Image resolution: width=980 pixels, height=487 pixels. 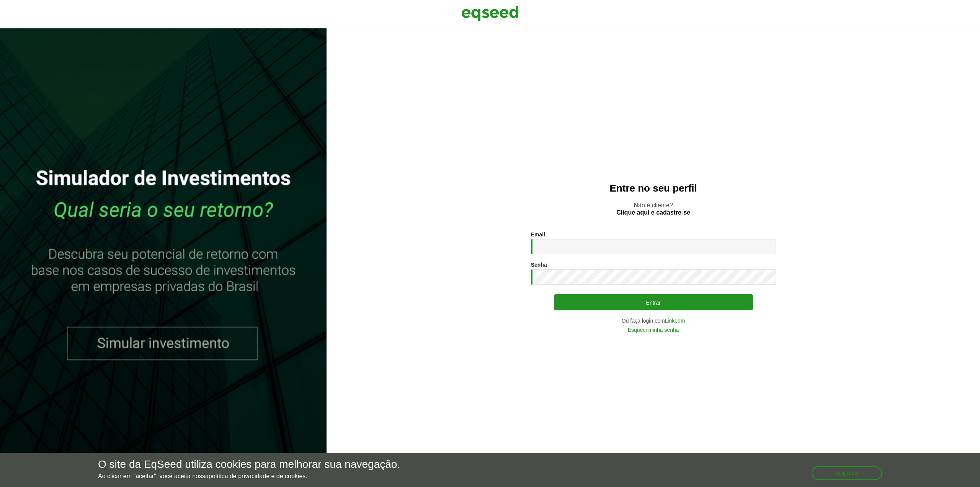 What do you see at coordinates (653, 302) in the screenshot?
I see `button: Entrar` at bounding box center [653, 302].